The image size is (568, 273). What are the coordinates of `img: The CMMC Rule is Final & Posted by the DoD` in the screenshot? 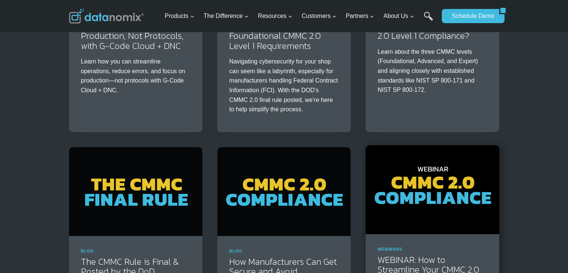 It's located at (136, 192).